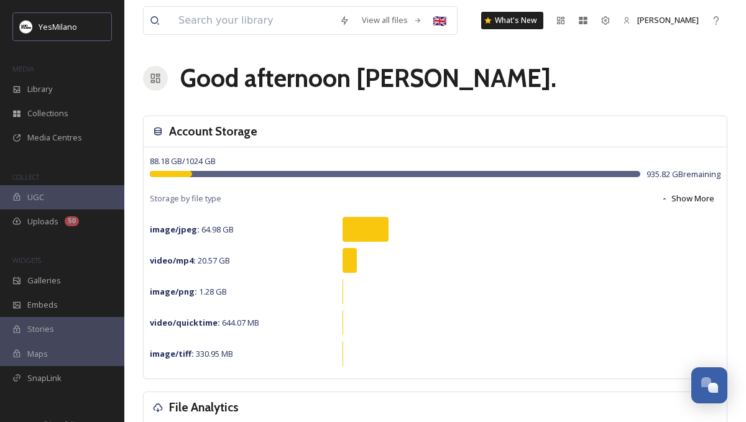  What do you see at coordinates (192, 354) in the screenshot?
I see `span: 330.95 MB` at bounding box center [192, 354].